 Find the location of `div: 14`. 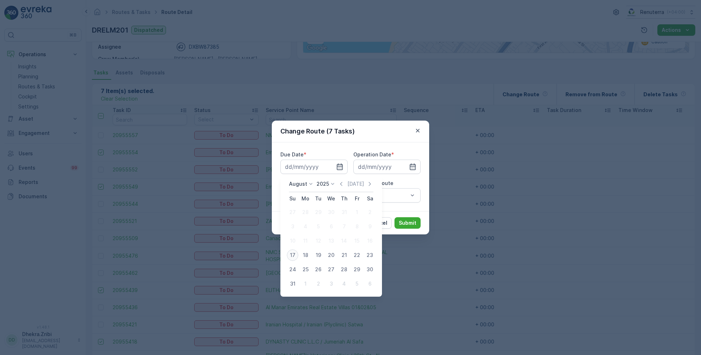

div: 14 is located at coordinates (344, 241).